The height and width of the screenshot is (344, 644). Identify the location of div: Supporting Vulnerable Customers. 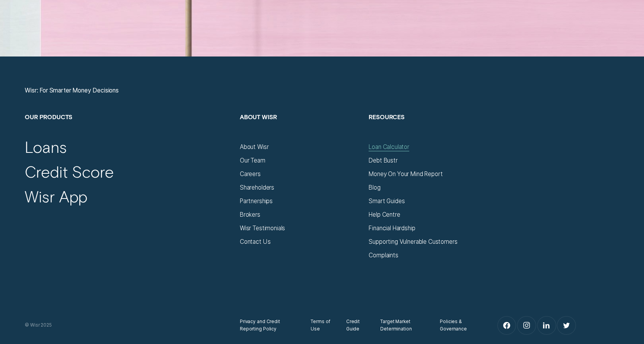
(413, 242).